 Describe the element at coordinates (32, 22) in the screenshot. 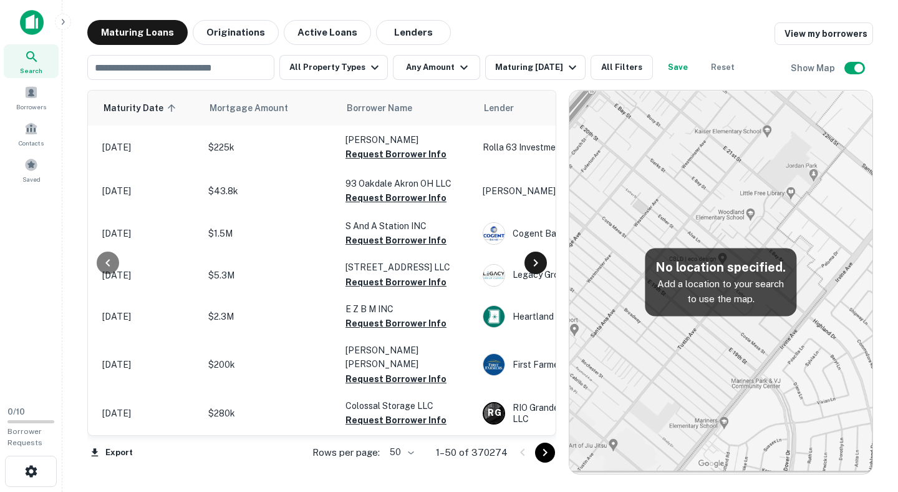

I see `img: capitalize-icon.png` at that location.